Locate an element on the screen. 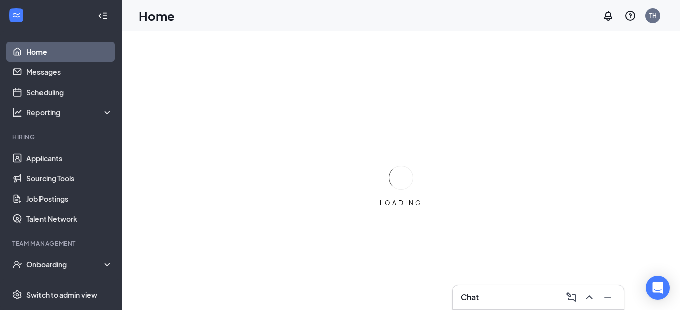 The width and height of the screenshot is (680, 310). div: Onboarding is located at coordinates (65, 264).